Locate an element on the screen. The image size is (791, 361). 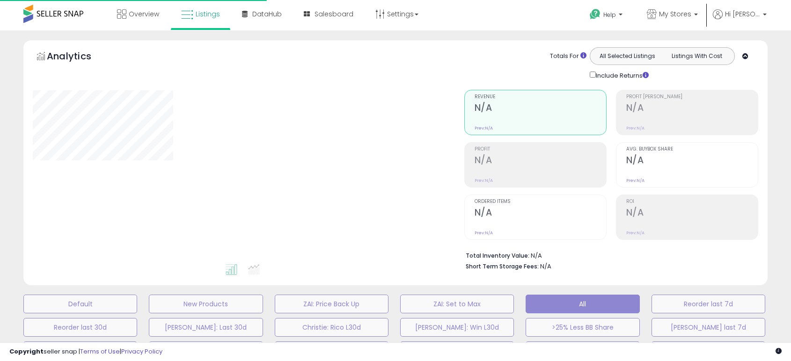
button: NEWPRICE is located at coordinates (708, 351).